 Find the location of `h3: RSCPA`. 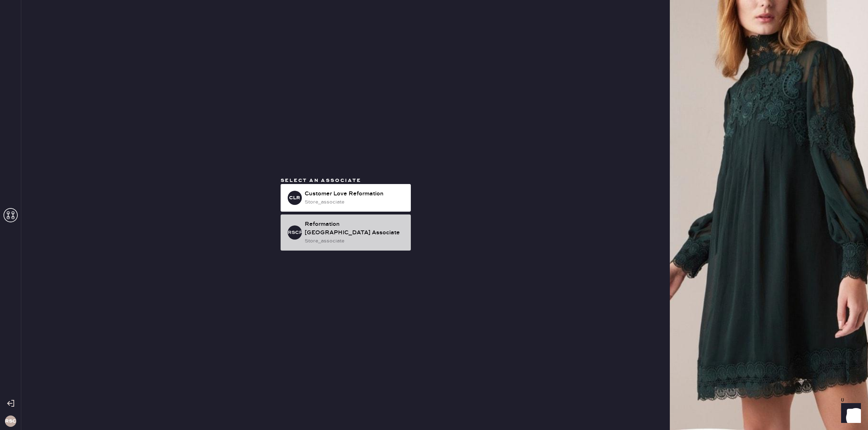

h3: RSCPA is located at coordinates (294, 233).